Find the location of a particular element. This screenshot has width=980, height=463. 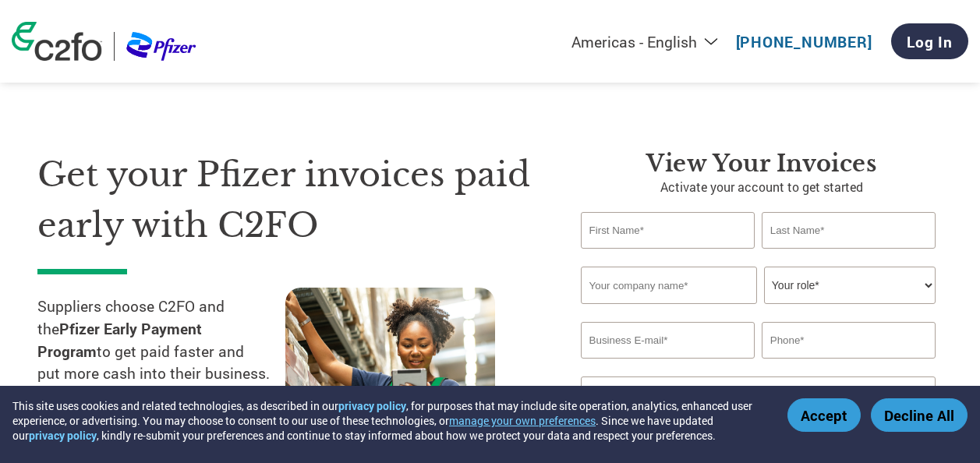

img: supply chain worker is located at coordinates (390, 363).